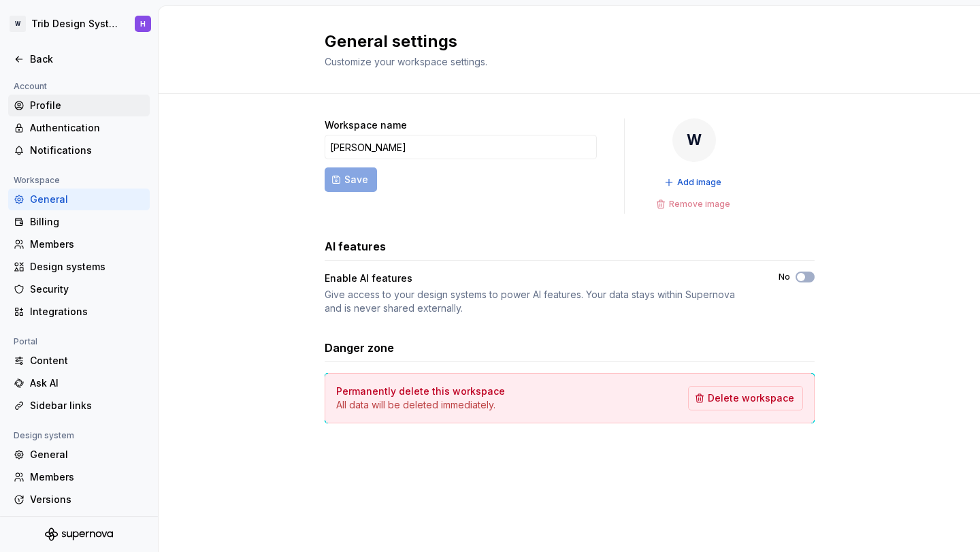  I want to click on a: Sidebar links, so click(79, 405).